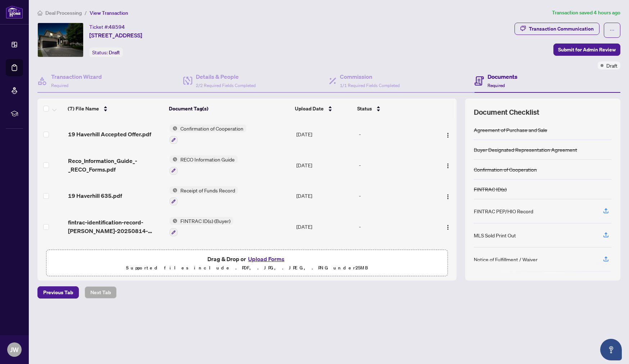 This screenshot has height=364, width=629. Describe the element at coordinates (204, 196) in the screenshot. I see `button: Status IconReceipt of Funds Record` at that location.